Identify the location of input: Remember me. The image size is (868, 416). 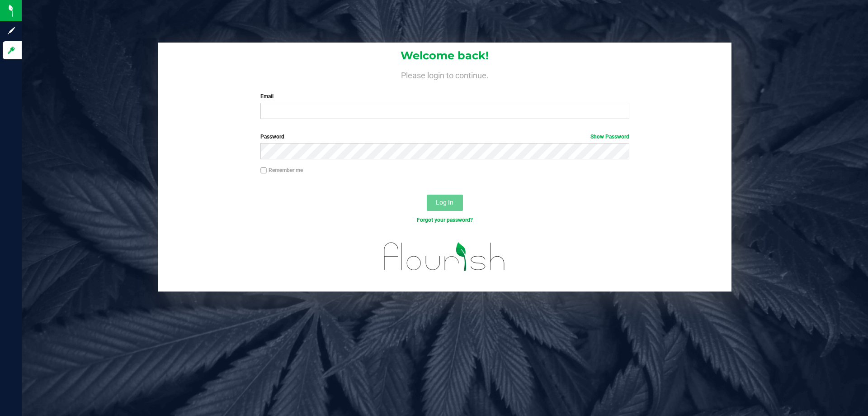
(263, 170).